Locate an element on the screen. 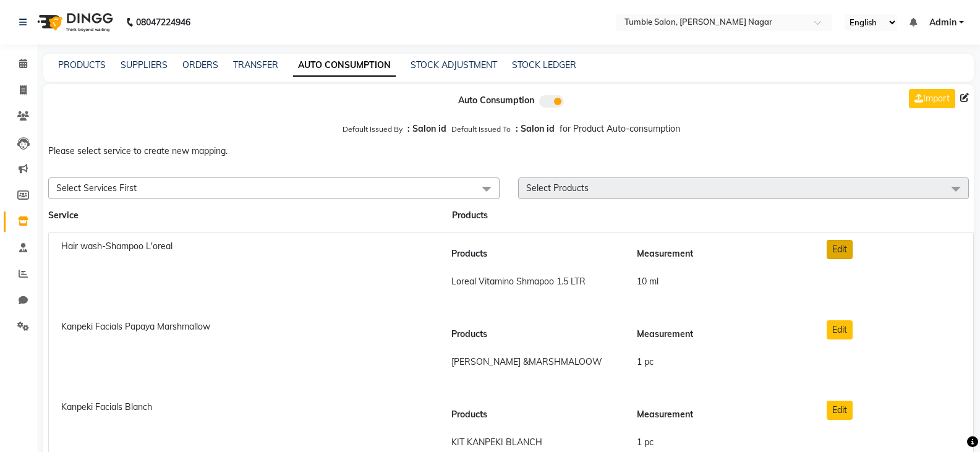 The width and height of the screenshot is (980, 452). a: TRANSFER is located at coordinates (255, 65).